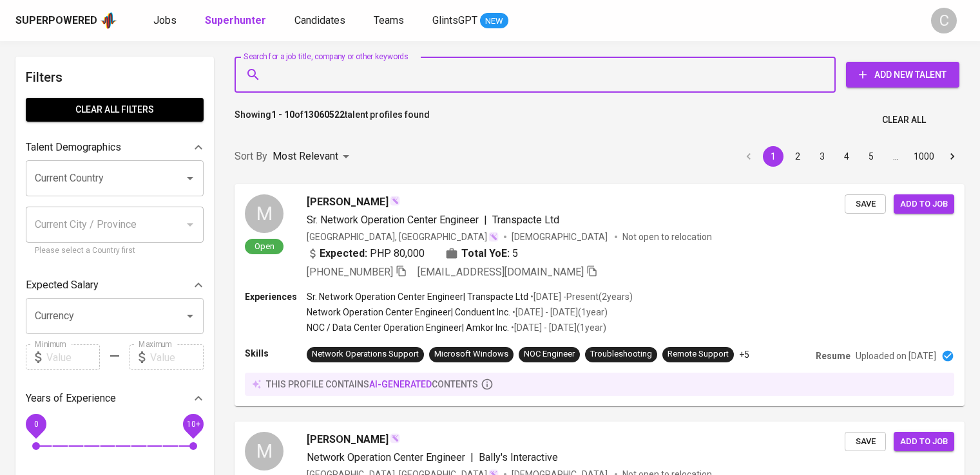  What do you see at coordinates (276, 353) in the screenshot?
I see `p: Skills` at bounding box center [276, 353].